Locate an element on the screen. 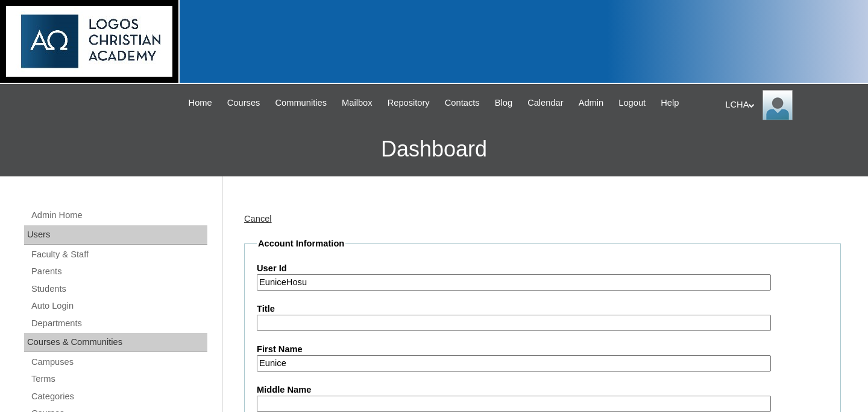  a: Courses is located at coordinates (244, 103).